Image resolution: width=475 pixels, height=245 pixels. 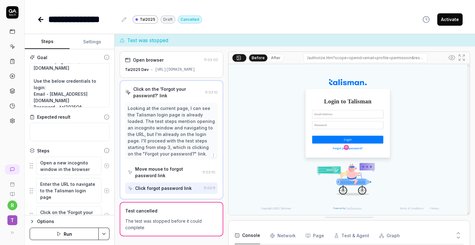 What do you see at coordinates (171, 224) in the screenshot?
I see `div: The test was stopped before it could complete` at bounding box center [171, 224].